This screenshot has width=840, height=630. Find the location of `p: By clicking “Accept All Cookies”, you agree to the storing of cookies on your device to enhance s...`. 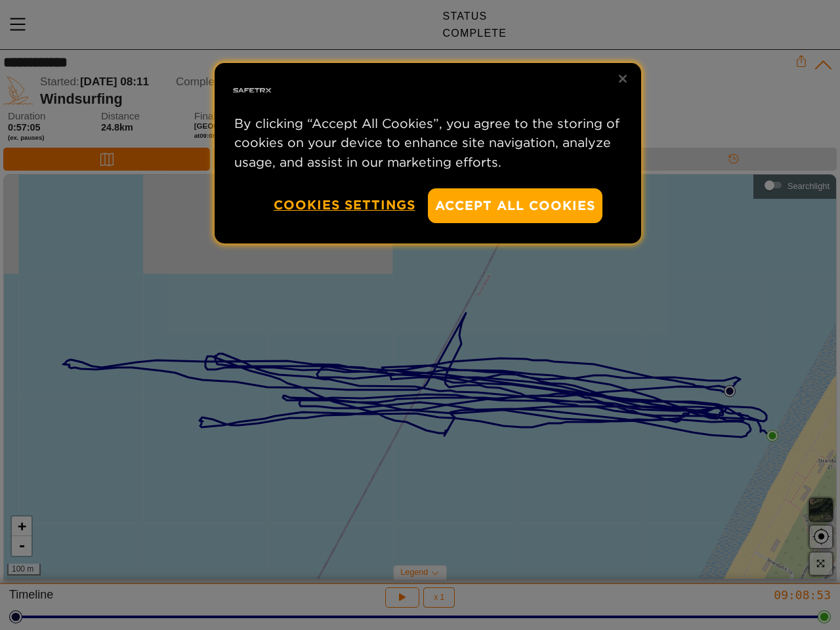

p: By clicking “Accept All Cookies”, you agree to the storing of cookies on your device to enhance s... is located at coordinates (427, 143).